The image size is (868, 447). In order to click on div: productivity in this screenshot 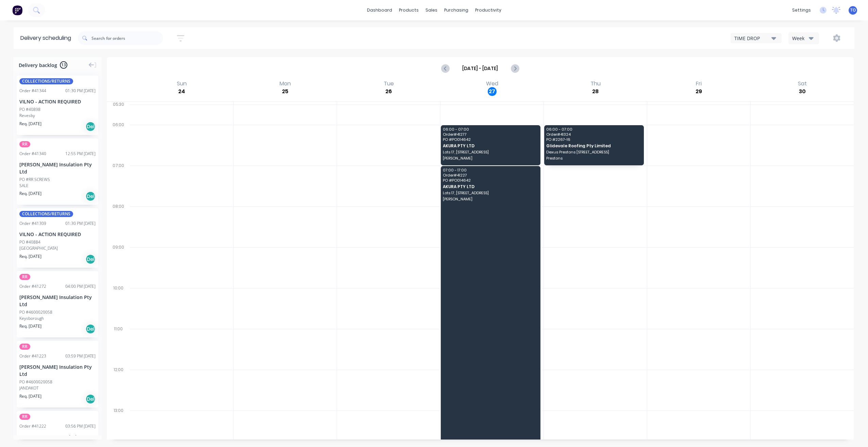, I will do `click(488, 10)`.